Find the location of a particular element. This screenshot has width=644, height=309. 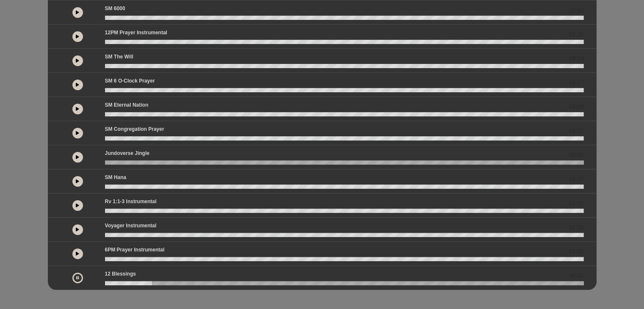

span: 02:20 is located at coordinates (576, 227).